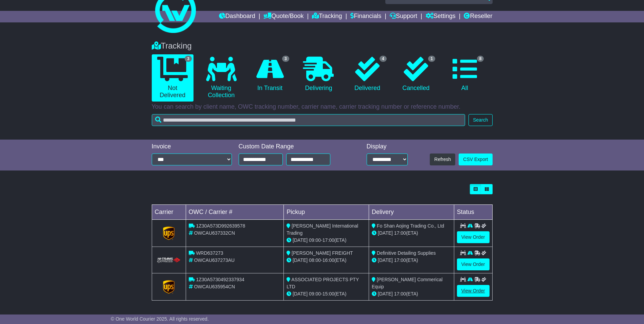 This screenshot has height=324, width=644. What do you see at coordinates (322, 107) in the screenshot?
I see `p: You can search by client name, OWC tracking number, carrier name, carrier tracking number or refe...` at bounding box center [322, 107].